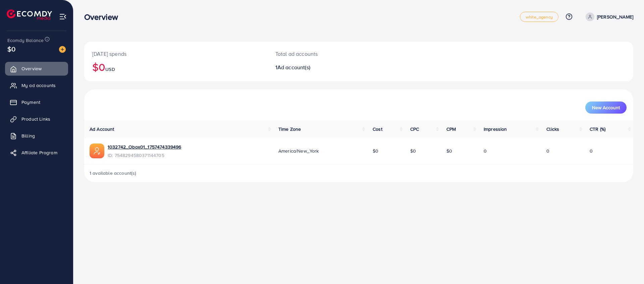  Describe the element at coordinates (97, 151) in the screenshot. I see `img: ic-ads-acc.e4c84228.svg` at that location.